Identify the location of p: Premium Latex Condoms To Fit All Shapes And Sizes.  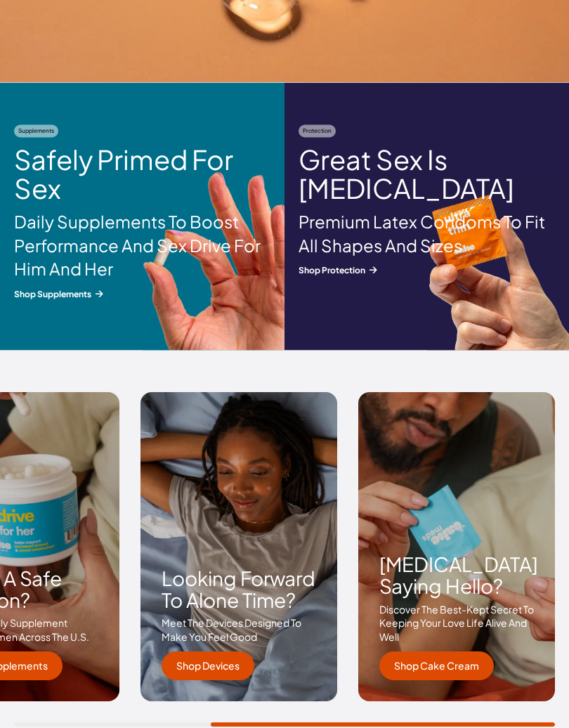
(426, 233).